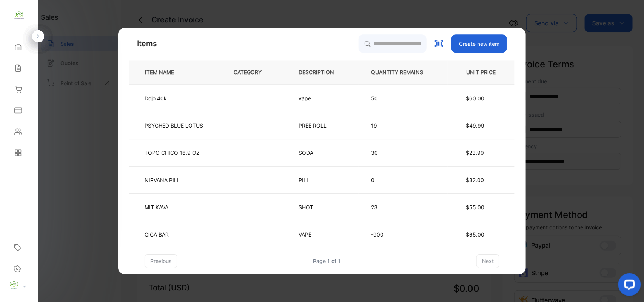  Describe the element at coordinates (403, 125) in the screenshot. I see `p: 19` at that location.